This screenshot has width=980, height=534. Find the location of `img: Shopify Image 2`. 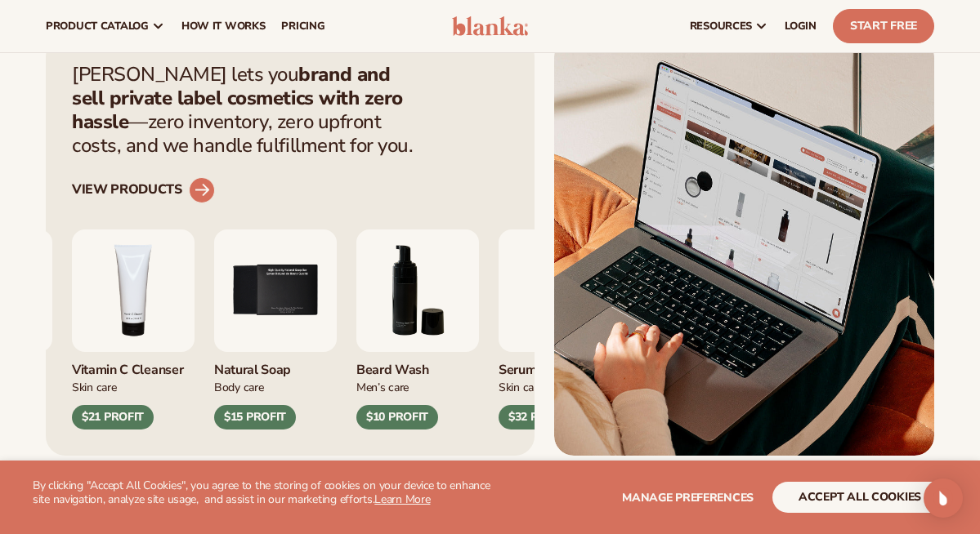

img: Shopify Image 2 is located at coordinates (744, 246).